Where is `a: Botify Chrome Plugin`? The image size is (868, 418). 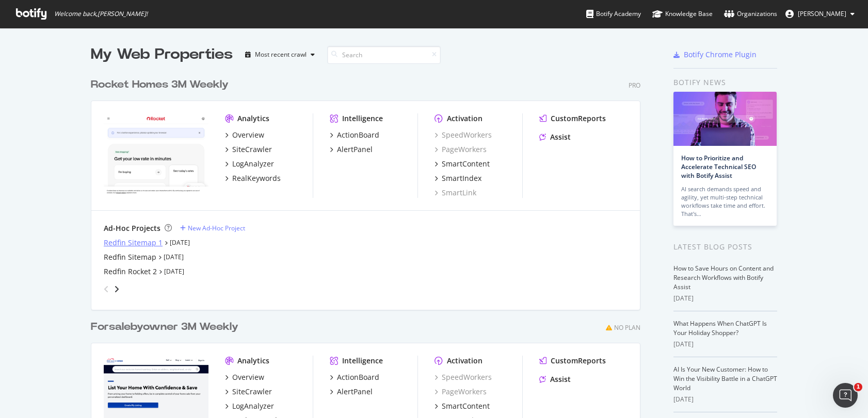
a: Botify Chrome Plugin is located at coordinates (714, 54).